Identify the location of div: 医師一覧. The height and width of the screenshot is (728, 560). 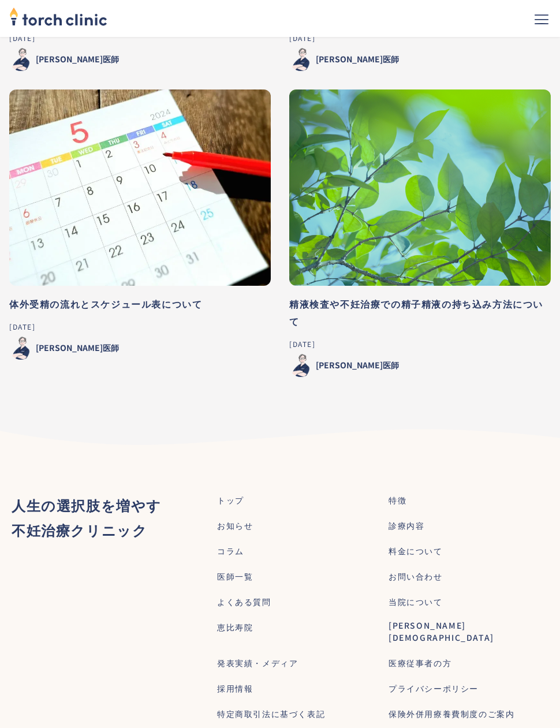
(235, 577).